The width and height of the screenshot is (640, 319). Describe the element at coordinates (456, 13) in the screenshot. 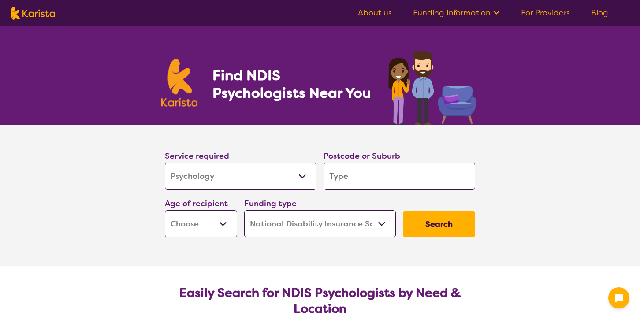

I see `a: Funding Information` at that location.